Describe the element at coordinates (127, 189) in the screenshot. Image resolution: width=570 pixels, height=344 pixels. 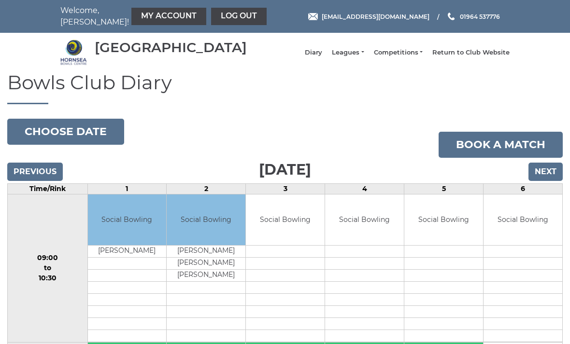
I see `td: 1` at that location.